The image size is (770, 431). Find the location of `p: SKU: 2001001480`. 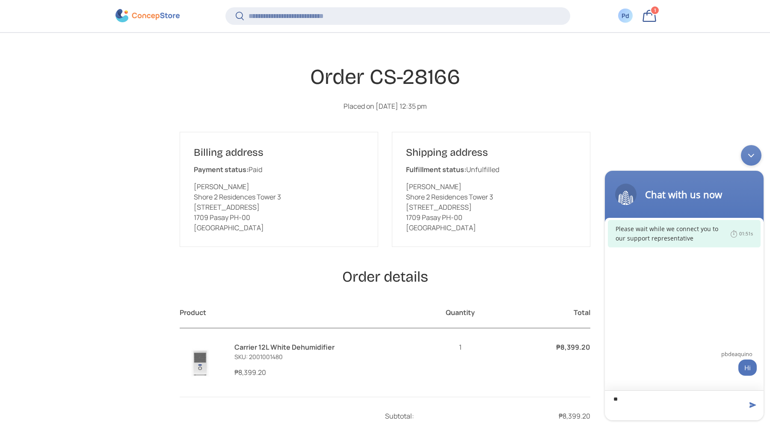

p: SKU: 2001001480 is located at coordinates (323, 356).